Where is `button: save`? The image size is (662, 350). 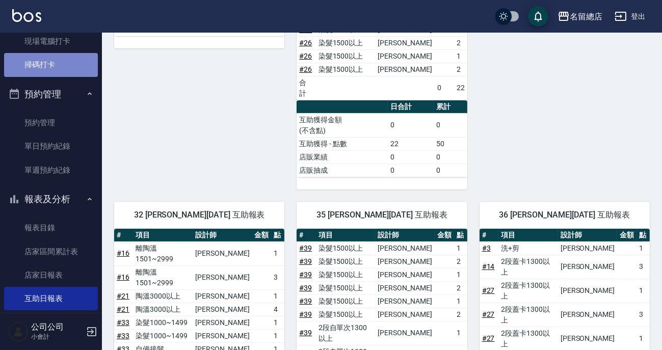 button: save is located at coordinates (538, 16).